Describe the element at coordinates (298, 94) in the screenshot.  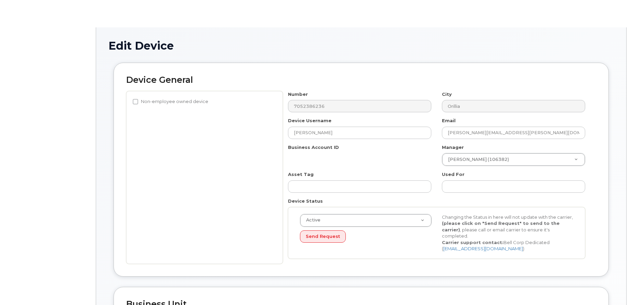
I see `label: Number` at that location.